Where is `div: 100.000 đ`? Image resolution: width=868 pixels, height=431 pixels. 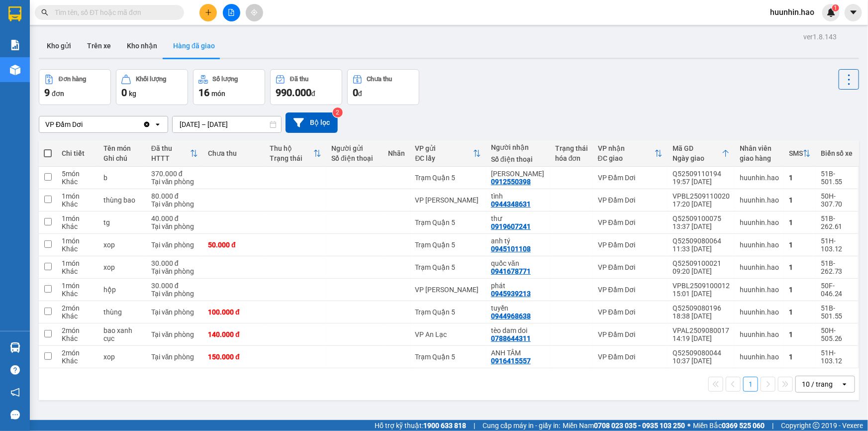 div: 100.000 đ is located at coordinates (234, 312).